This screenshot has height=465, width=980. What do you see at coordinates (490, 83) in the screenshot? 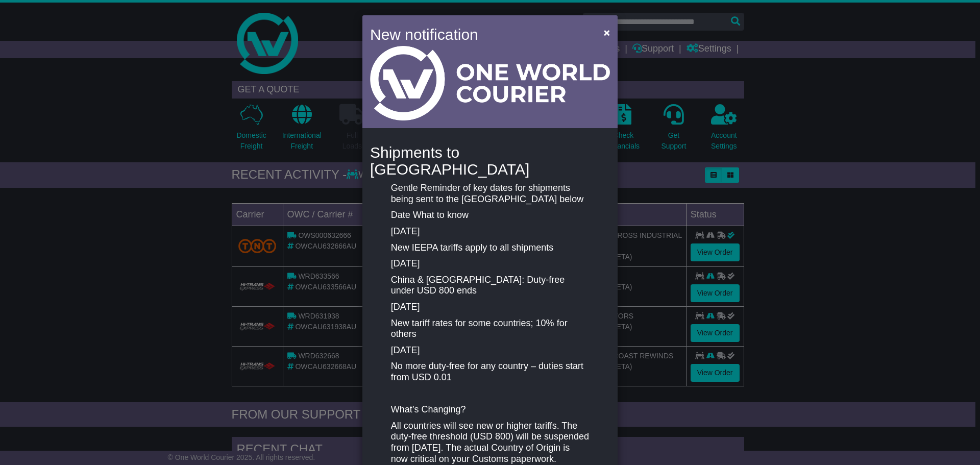
I see `img: Light` at bounding box center [490, 83].